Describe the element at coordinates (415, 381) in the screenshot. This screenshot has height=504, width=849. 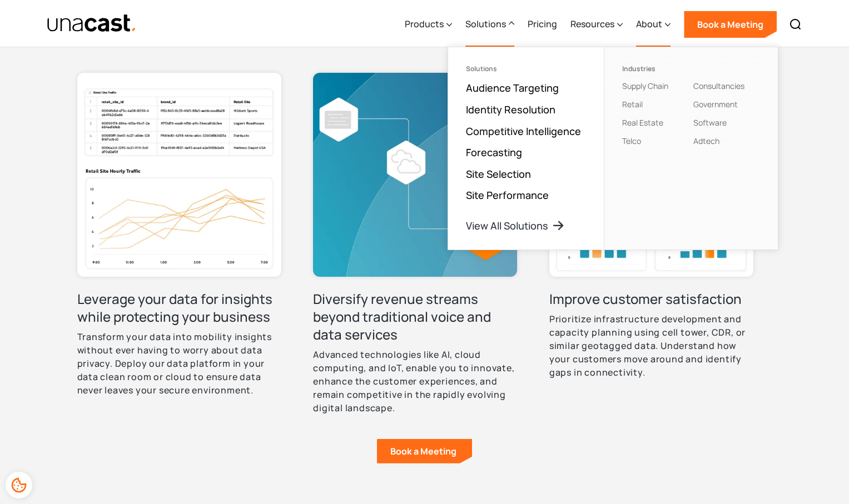
I see `p: Advanced technologies like AI, cloud computing, and IoT, enable you to innovate, enhance the cust...` at that location.